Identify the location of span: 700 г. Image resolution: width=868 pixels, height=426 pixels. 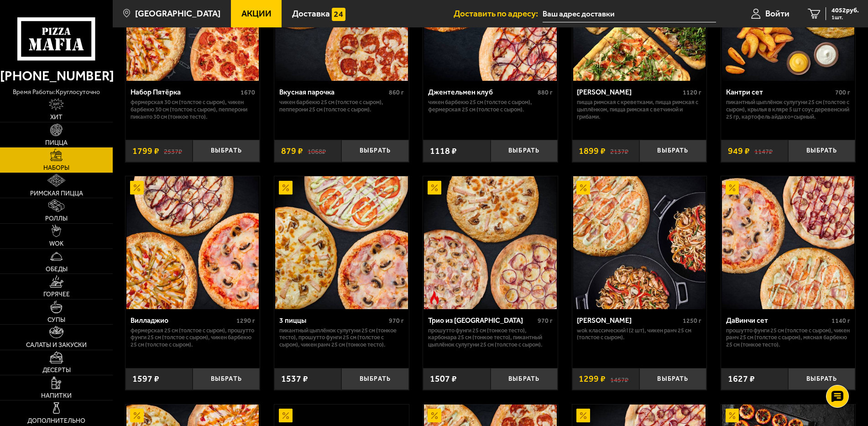
(842, 92).